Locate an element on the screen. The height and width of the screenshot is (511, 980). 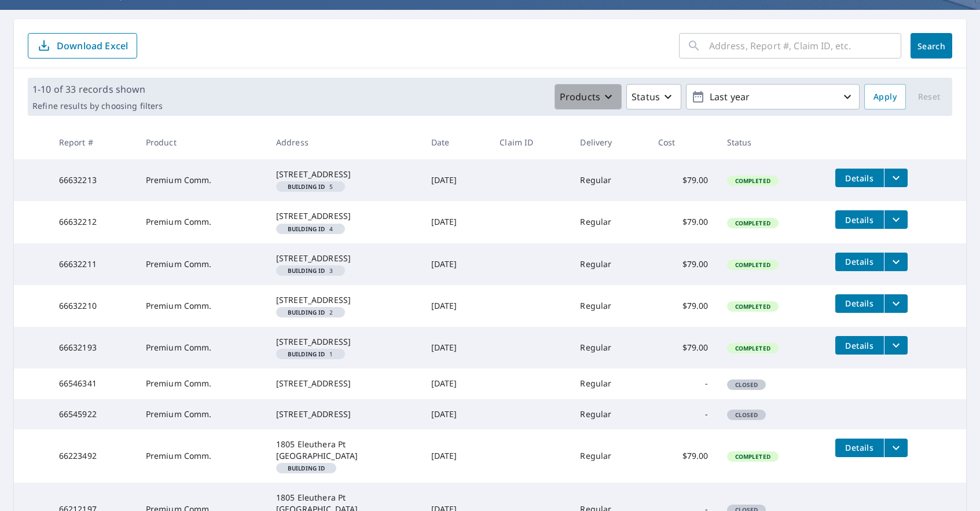
button: detailsBtn-66632193 is located at coordinates (860, 345).